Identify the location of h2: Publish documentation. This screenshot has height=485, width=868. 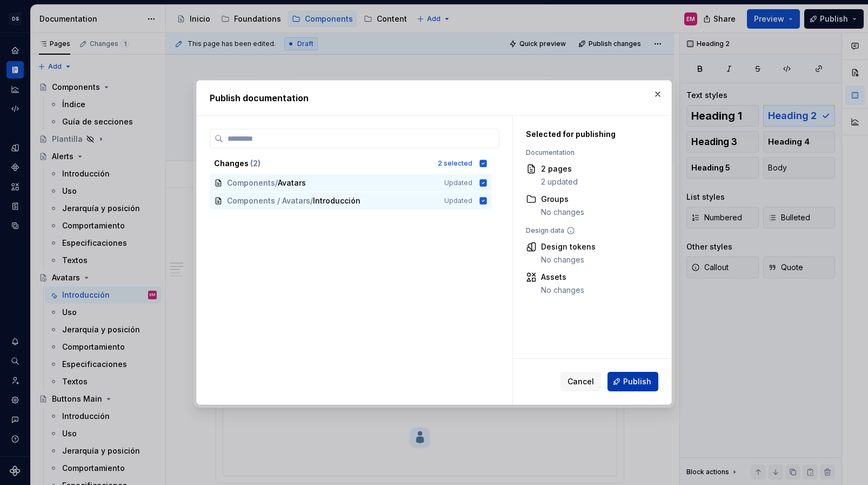
(434, 98).